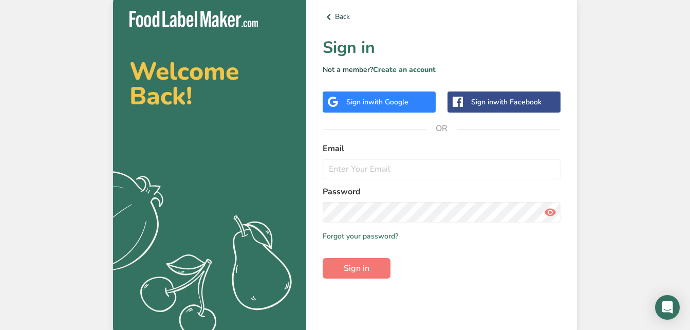 This screenshot has width=690, height=330. Describe the element at coordinates (356, 268) in the screenshot. I see `span: Sign in` at that location.